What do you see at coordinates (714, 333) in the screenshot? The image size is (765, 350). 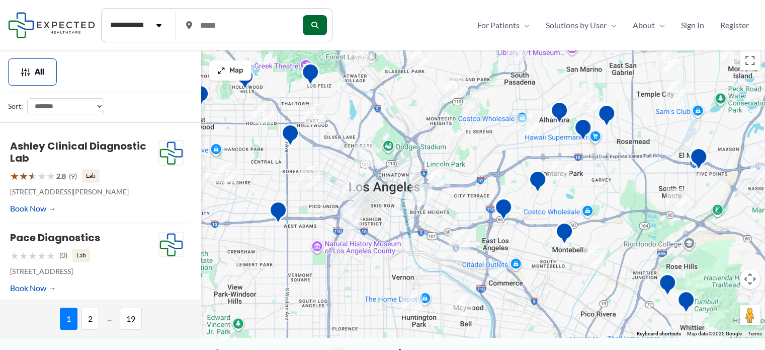 I see `span: Map data ©2025 Google` at bounding box center [714, 333].